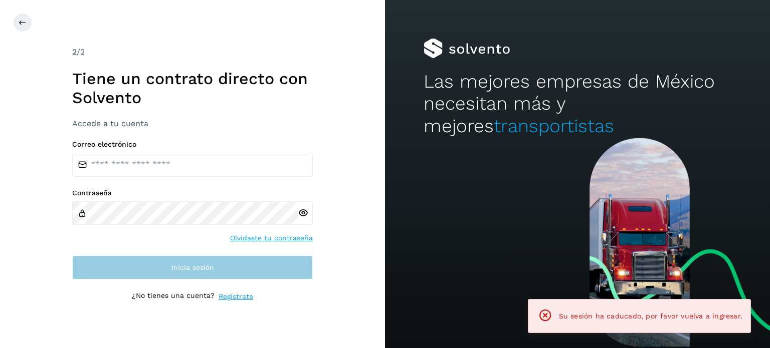  I want to click on h1: Tiene un contrato directo con Solvento, so click(192, 88).